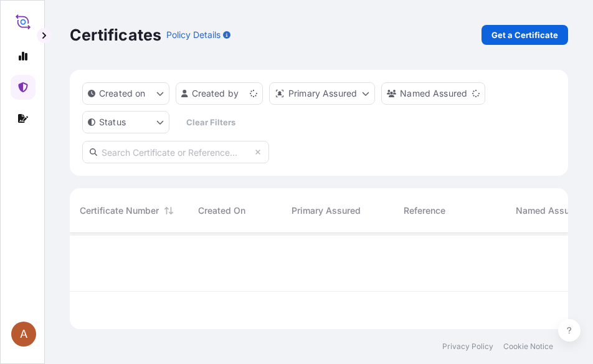 The image size is (593, 364). I want to click on p: Certificates, so click(115, 35).